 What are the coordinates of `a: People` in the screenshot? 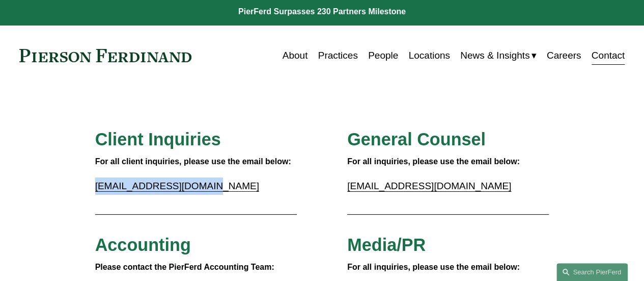 It's located at (382, 55).